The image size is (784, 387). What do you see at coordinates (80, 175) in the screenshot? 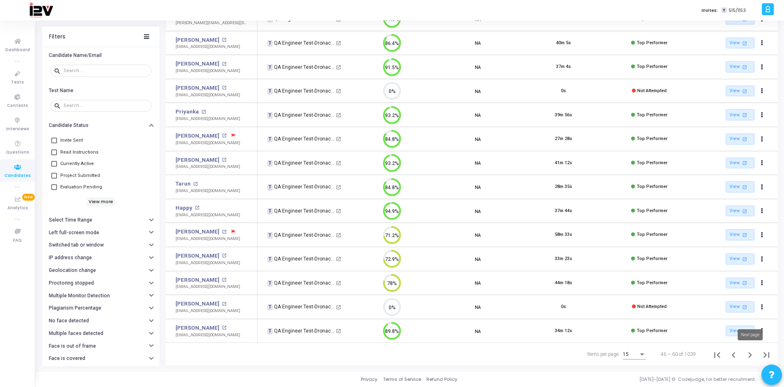
I see `span: Project Submitted` at bounding box center [80, 175].